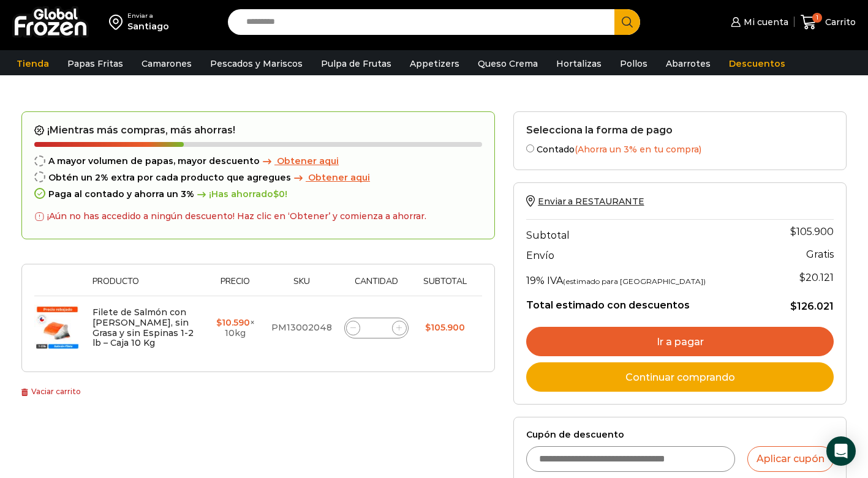 The height and width of the screenshot is (478, 868). What do you see at coordinates (258, 130) in the screenshot?
I see `h2: ¡Mientras más compras, más ahorras!` at bounding box center [258, 130].